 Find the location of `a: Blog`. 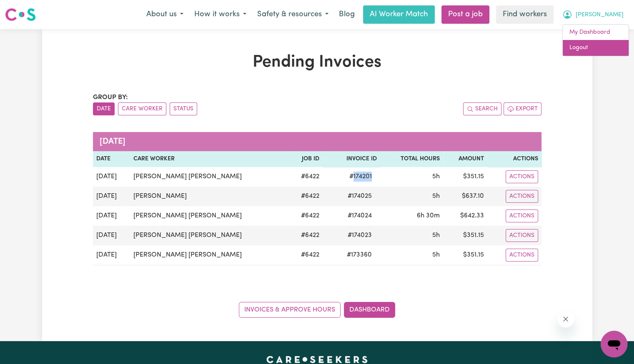

a: Blog is located at coordinates (347, 14).